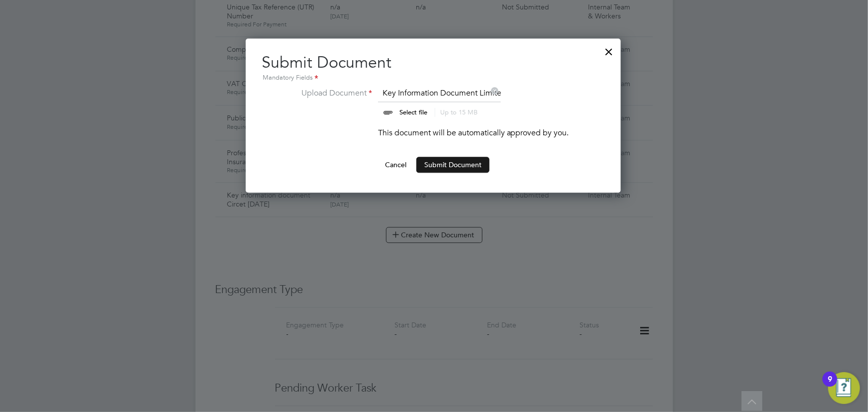 Image resolution: width=868 pixels, height=412 pixels. Describe the element at coordinates (396, 165) in the screenshot. I see `button: Cancel` at that location.